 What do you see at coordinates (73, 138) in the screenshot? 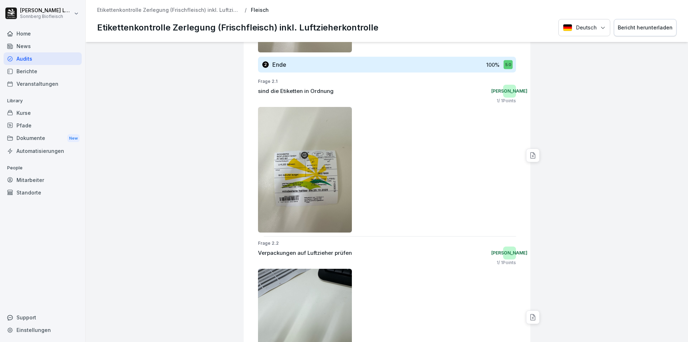
I see `div: New` at bounding box center [73, 138].